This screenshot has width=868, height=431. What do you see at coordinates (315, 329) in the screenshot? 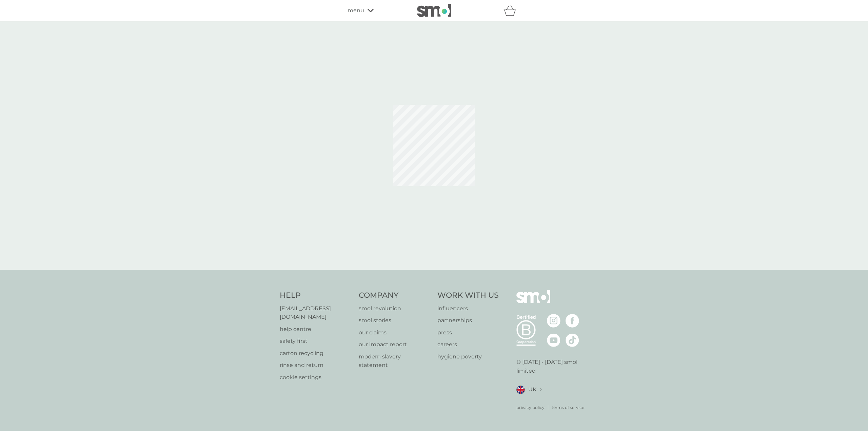
I see `p: help centre` at bounding box center [315, 329].